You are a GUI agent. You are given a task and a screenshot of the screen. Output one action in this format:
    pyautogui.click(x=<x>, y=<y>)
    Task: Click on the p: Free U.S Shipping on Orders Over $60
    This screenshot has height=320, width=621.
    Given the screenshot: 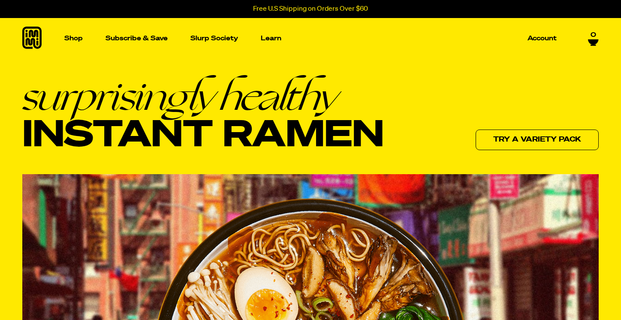 What is the action you would take?
    pyautogui.click(x=310, y=9)
    